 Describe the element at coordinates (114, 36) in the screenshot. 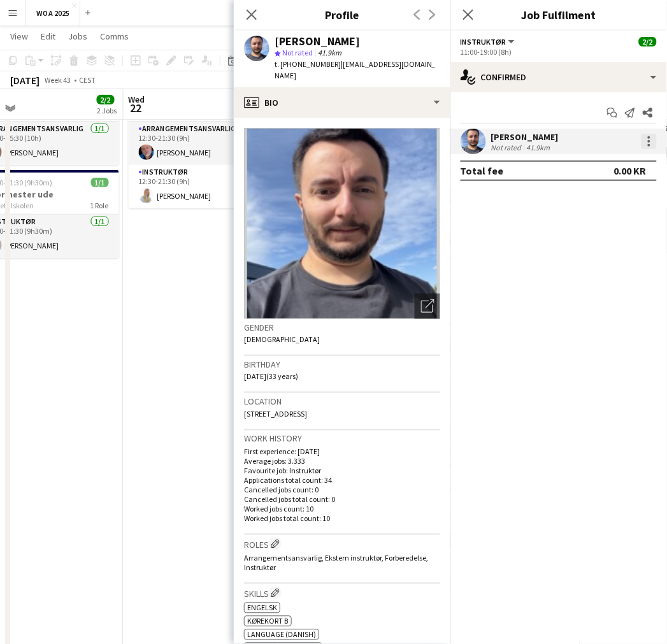

I see `a: Comms` at that location.